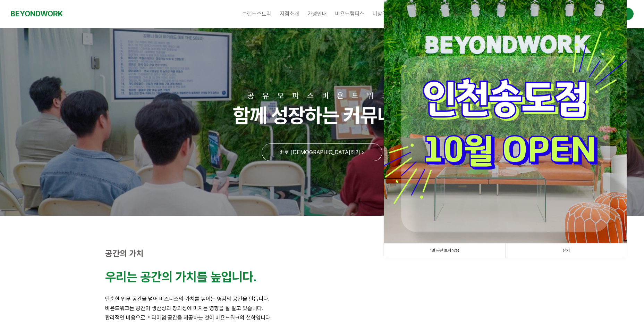  Describe the element at coordinates (322, 299) in the screenshot. I see `p: 단순한 업무 공간을 넘어 비즈니스의 가치를 높이는 영감의 공간을 만듭니다.` at that location.